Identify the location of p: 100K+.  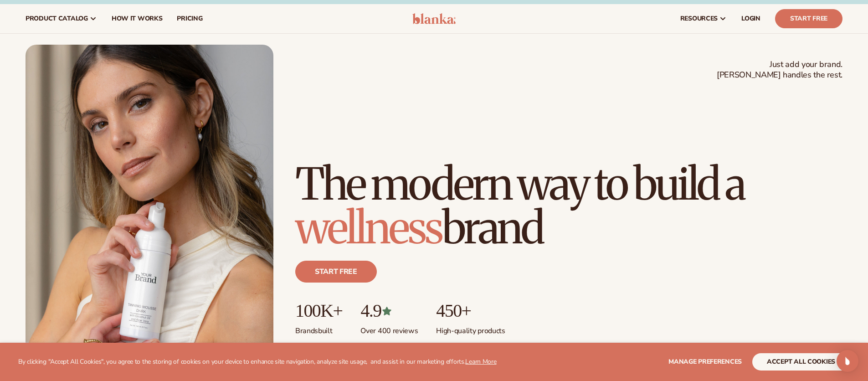
(319, 311).